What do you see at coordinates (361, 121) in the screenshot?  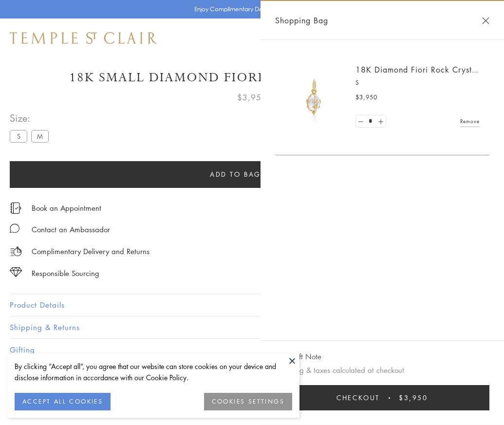 I see `a: Set quantity to 0` at bounding box center [361, 121].